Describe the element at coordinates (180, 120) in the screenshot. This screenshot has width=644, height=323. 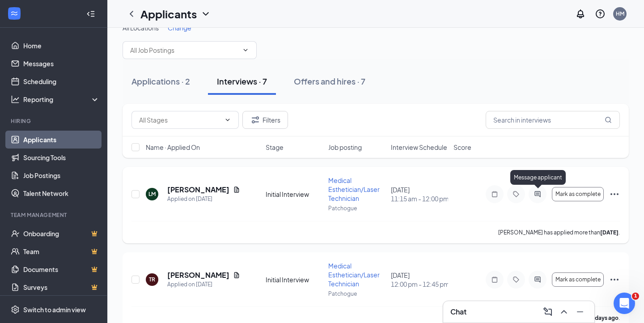
I see `input: All Stages` at that location.